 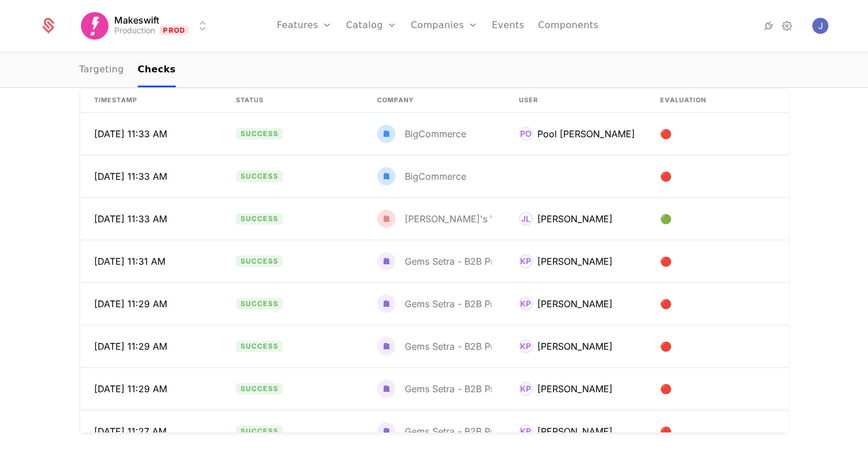 I want to click on div: JL, so click(x=526, y=219).